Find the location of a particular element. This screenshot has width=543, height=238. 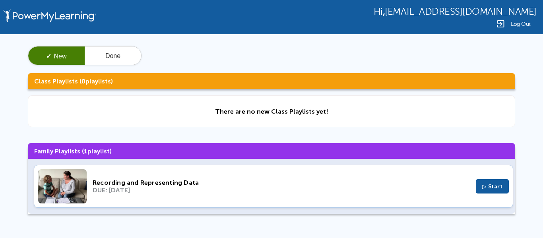

button: ✓New is located at coordinates (56, 56).